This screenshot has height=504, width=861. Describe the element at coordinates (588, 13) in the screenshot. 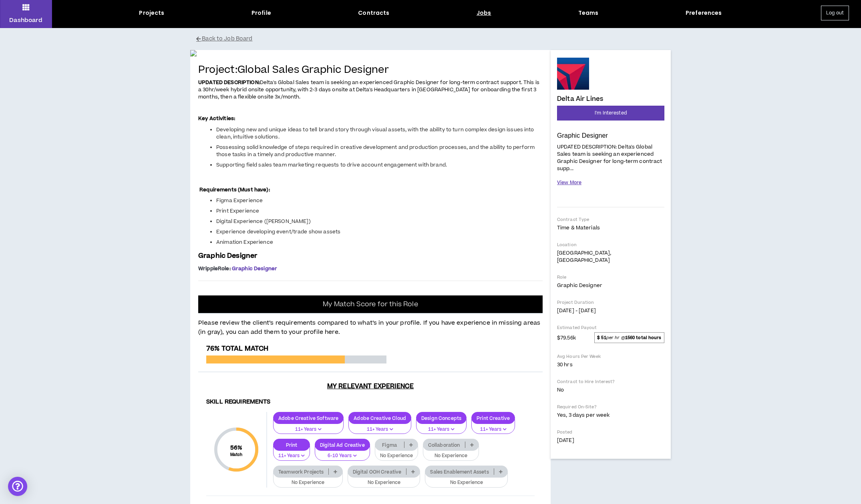

I see `div: Teams` at that location.